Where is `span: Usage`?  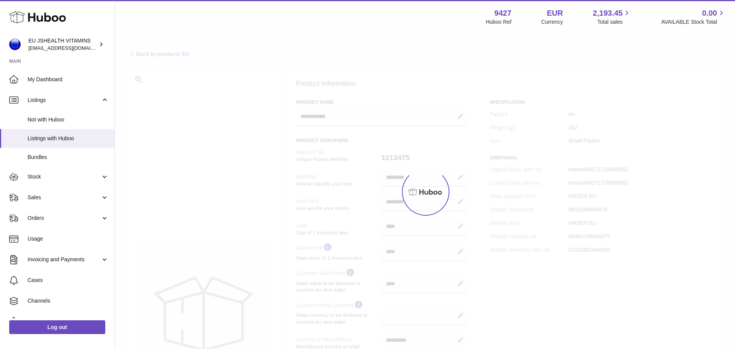
span: Usage is located at coordinates (68, 238).